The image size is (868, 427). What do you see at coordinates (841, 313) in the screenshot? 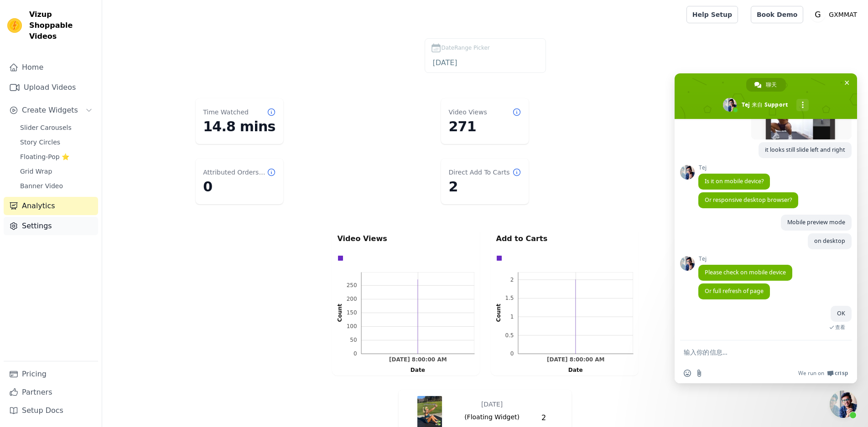
I see `span: OK` at bounding box center [841, 313].